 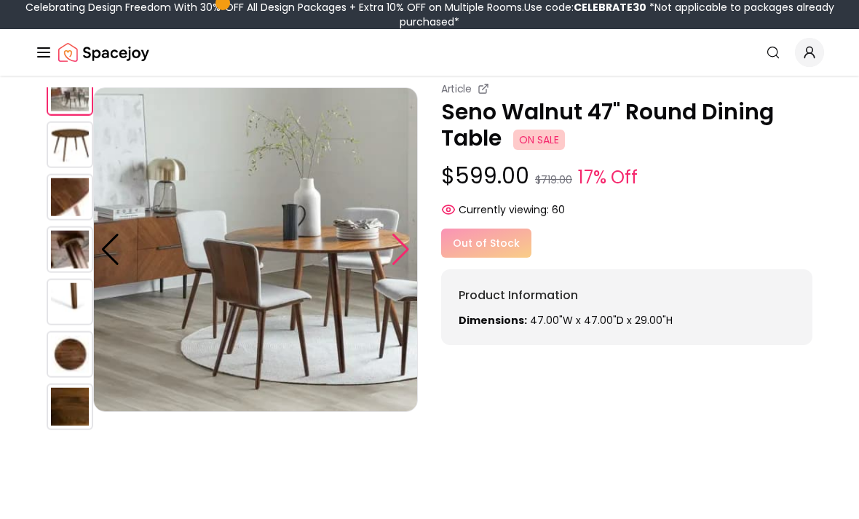 What do you see at coordinates (429, 52) in the screenshot?
I see `nav: Global` at bounding box center [429, 52].